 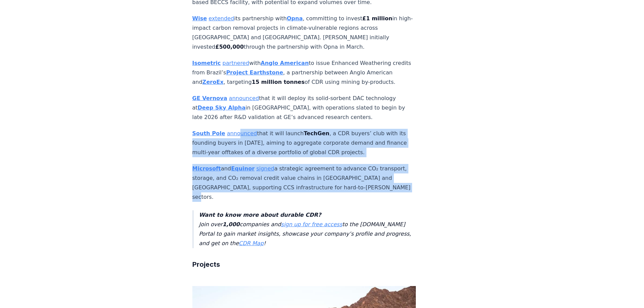 I want to click on a: Equinor, so click(x=243, y=169).